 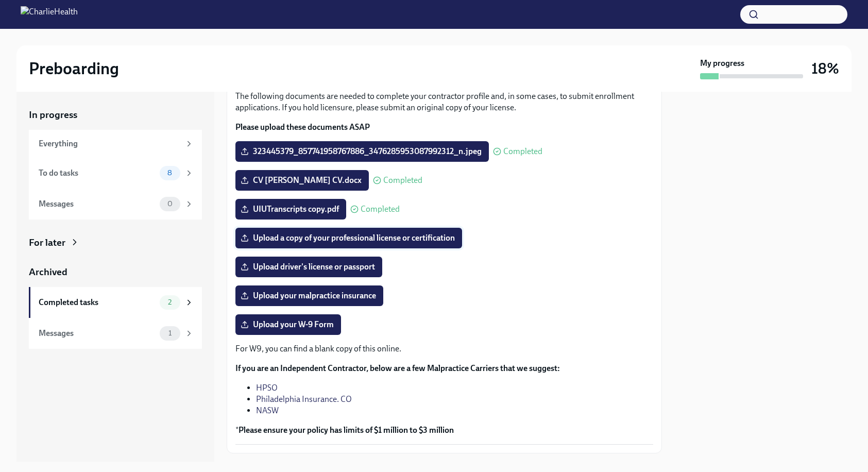 What do you see at coordinates (349, 238) in the screenshot?
I see `label: Upload a copy of your professional license or certification` at bounding box center [349, 238].